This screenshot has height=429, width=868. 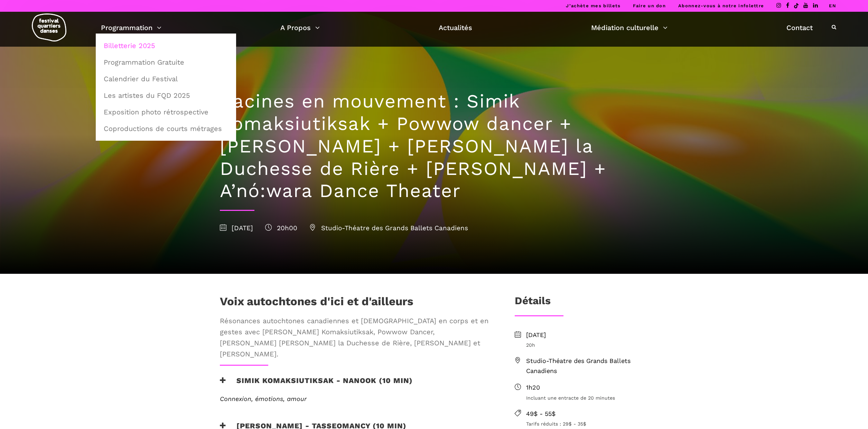 What do you see at coordinates (166, 62) in the screenshot?
I see `a: Programmation Gratuite` at bounding box center [166, 62].